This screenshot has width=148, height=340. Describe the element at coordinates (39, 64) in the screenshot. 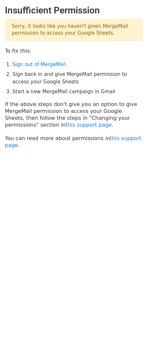

I see `a: Sign out of MergeMail` at that location.